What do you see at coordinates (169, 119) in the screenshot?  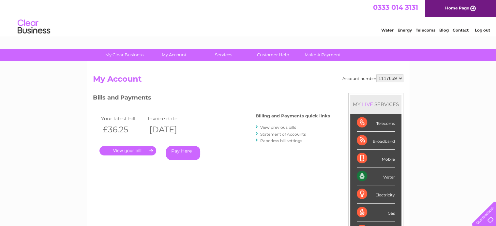 I see `td: Invoice date` at bounding box center [169, 119].